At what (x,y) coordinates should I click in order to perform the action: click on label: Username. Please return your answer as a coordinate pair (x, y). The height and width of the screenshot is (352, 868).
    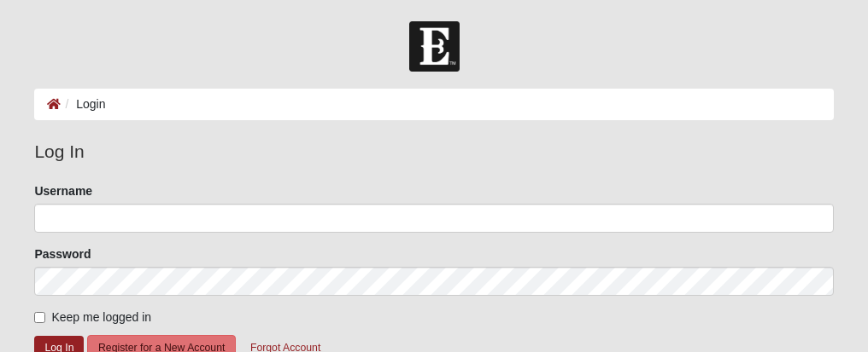
    Looking at the image, I should click on (63, 191).